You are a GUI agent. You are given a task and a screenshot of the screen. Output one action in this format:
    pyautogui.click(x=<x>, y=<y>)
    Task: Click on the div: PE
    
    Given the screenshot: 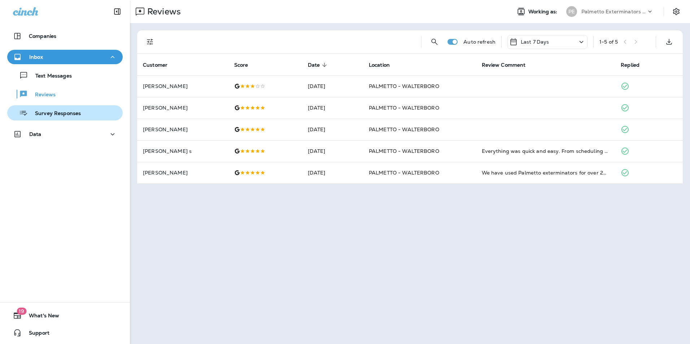 What is the action you would take?
    pyautogui.click(x=572, y=12)
    